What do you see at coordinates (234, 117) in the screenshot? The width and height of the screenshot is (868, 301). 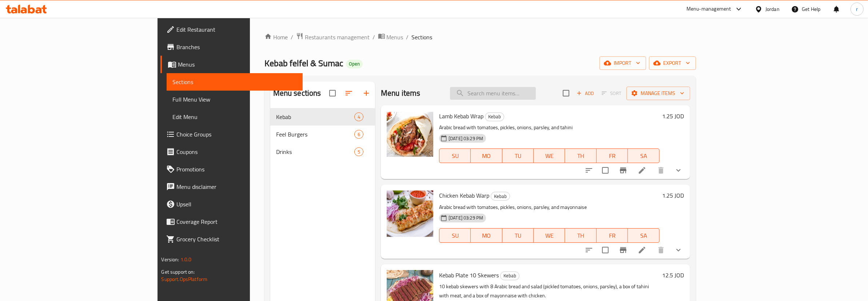 I see `a: Edit Menu` at bounding box center [234, 117].